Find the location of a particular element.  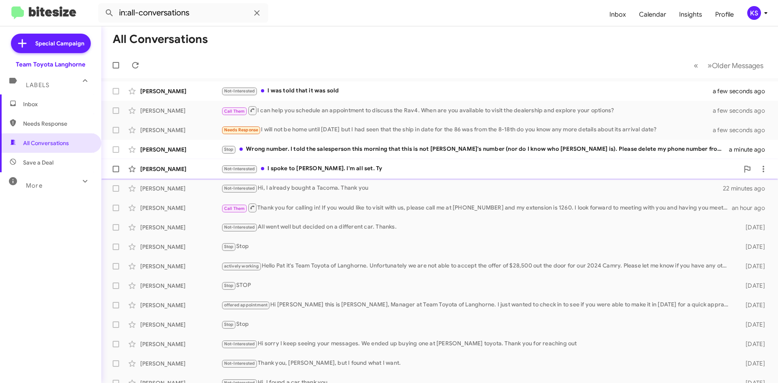

a: Profile is located at coordinates (725, 15).